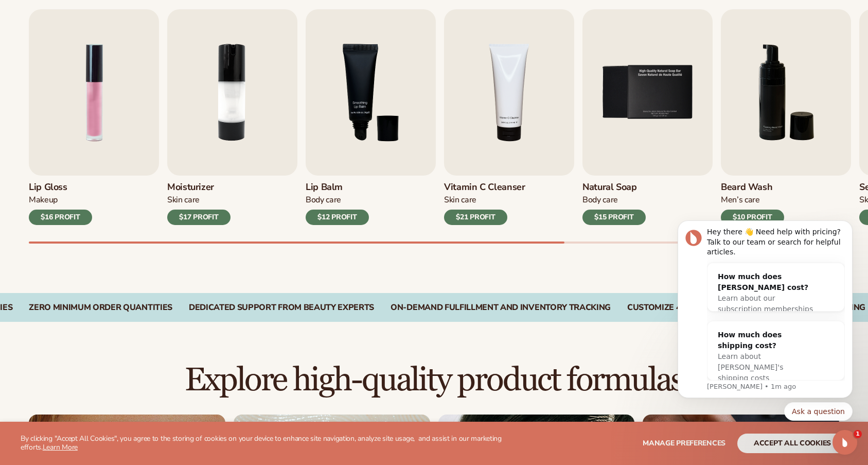  What do you see at coordinates (103, 112) in the screenshot?
I see `div: message notification from Lee, 1m ago. Hey there 👋 Need help with pricing? Talk to our team or se...` at bounding box center [103, 112].